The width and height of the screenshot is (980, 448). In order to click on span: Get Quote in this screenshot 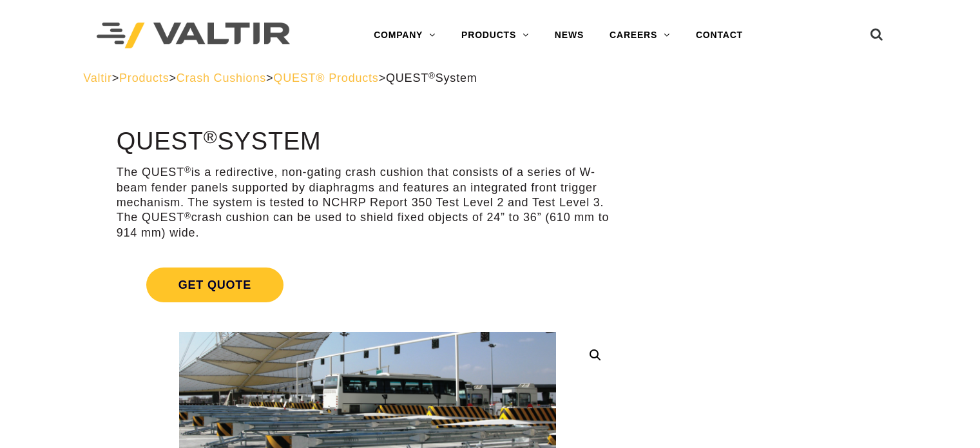, I will do `click(215, 285)`.